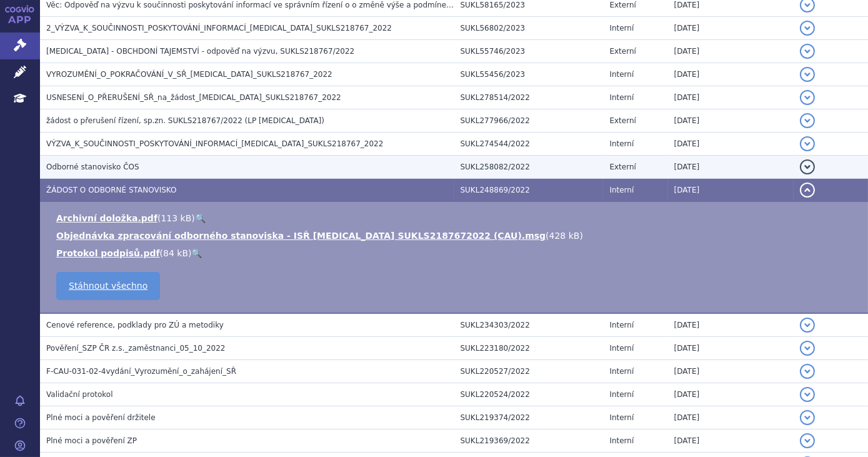 The width and height of the screenshot is (868, 457). I want to click on td: SUKL274544/2022, so click(529, 144).